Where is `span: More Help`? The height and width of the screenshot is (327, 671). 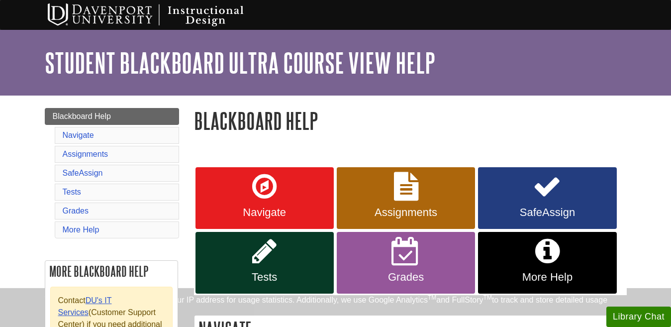 span: More Help is located at coordinates (547, 277).